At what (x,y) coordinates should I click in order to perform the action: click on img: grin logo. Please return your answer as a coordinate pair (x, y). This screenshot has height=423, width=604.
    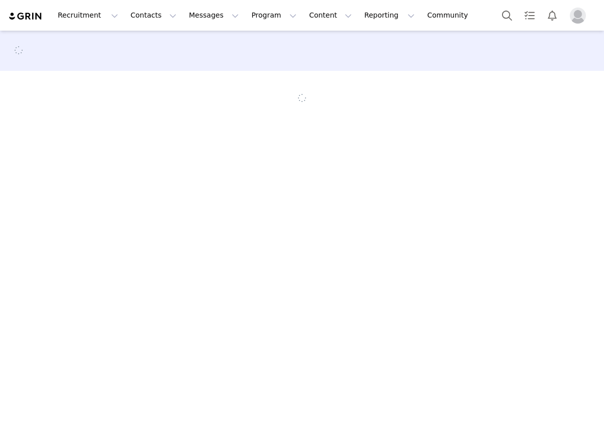
    Looking at the image, I should click on (26, 16).